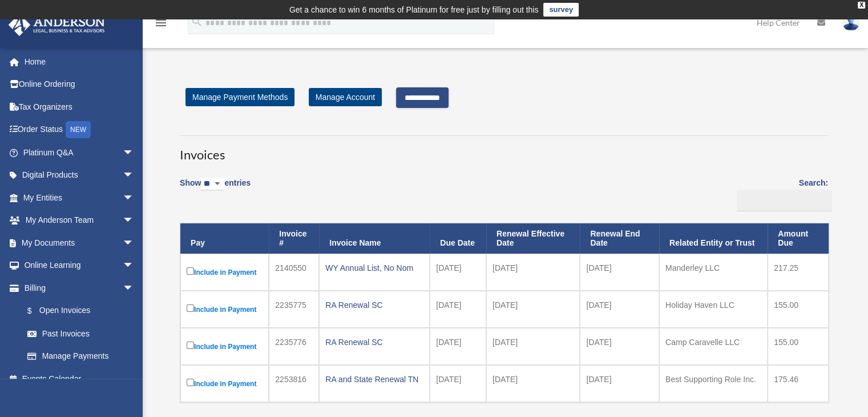  Describe the element at coordinates (714, 346) in the screenshot. I see `td: Camp Caravelle LLC` at that location.